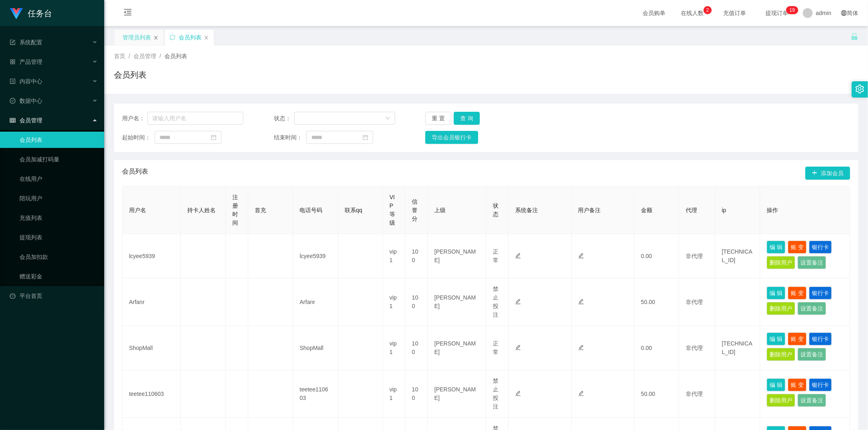  I want to click on i: 图标: table, so click(13, 120).